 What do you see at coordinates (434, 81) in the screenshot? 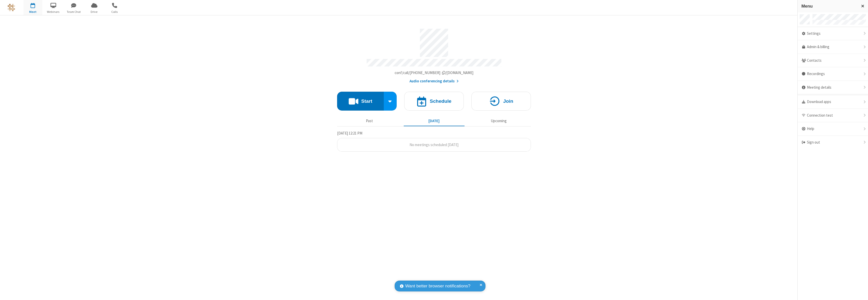
I see `button: Audio conferencing details` at bounding box center [434, 81].